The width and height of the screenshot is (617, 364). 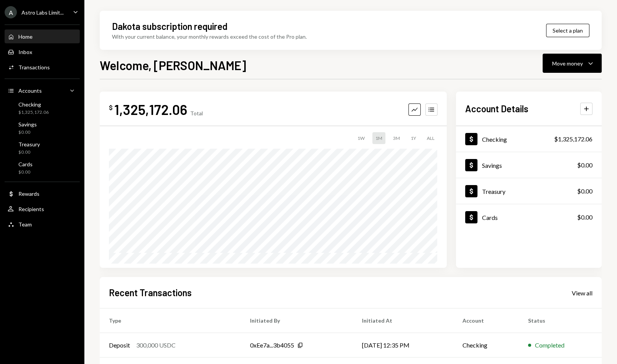 What do you see at coordinates (25, 52) in the screenshot?
I see `div: Inbox` at bounding box center [25, 52].